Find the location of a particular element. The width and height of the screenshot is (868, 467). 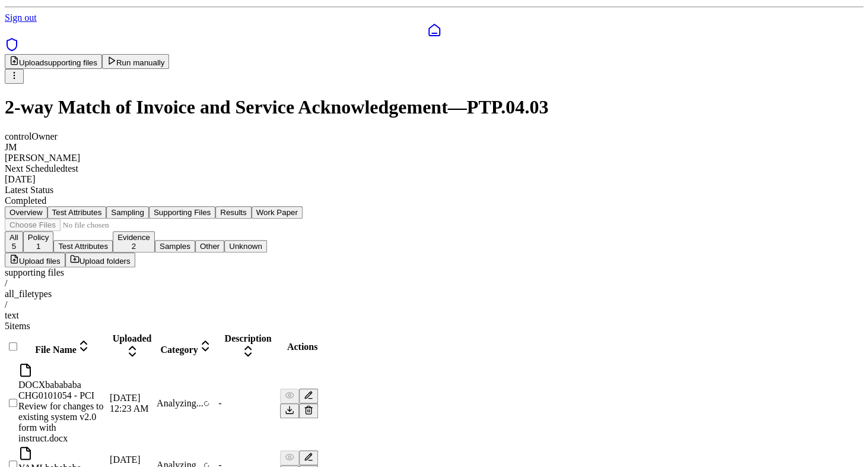

div: 2 is located at coordinates (134, 245).